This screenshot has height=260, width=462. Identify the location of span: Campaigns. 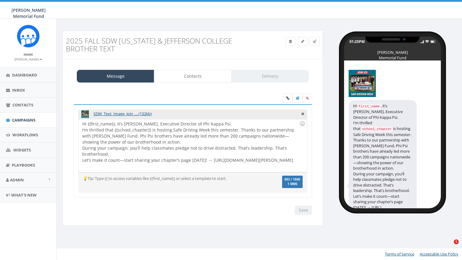
(24, 120).